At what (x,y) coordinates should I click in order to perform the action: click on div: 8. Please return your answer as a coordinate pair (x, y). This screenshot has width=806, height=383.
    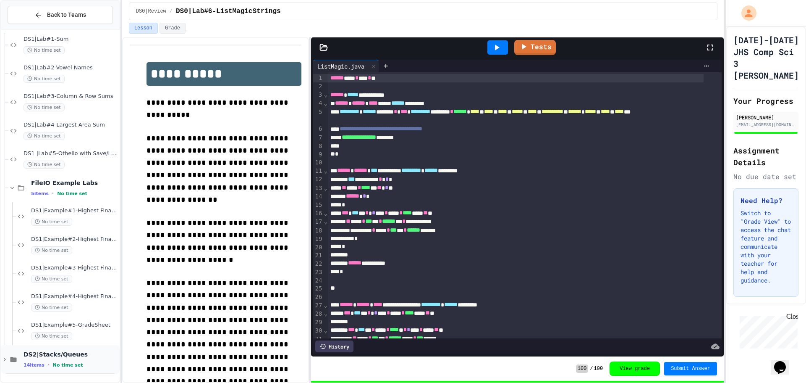
    Looking at the image, I should click on (318, 146).